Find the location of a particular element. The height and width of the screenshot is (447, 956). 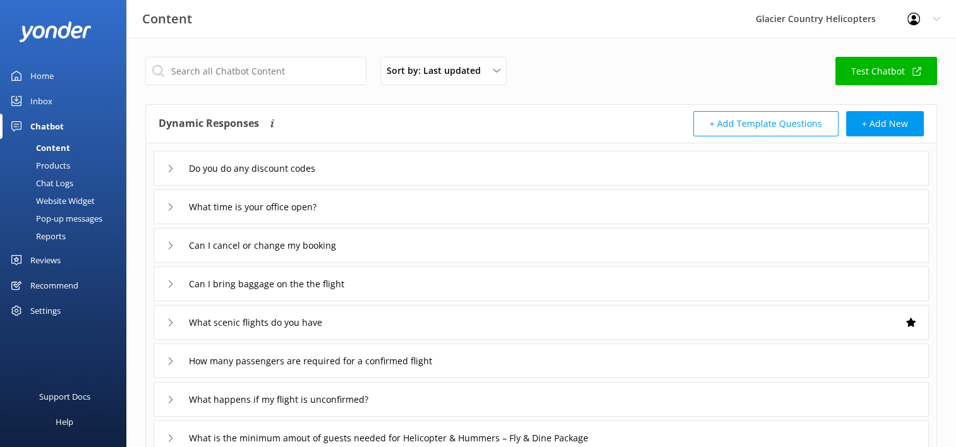

span: Sort by: Last updated is located at coordinates (437, 71).